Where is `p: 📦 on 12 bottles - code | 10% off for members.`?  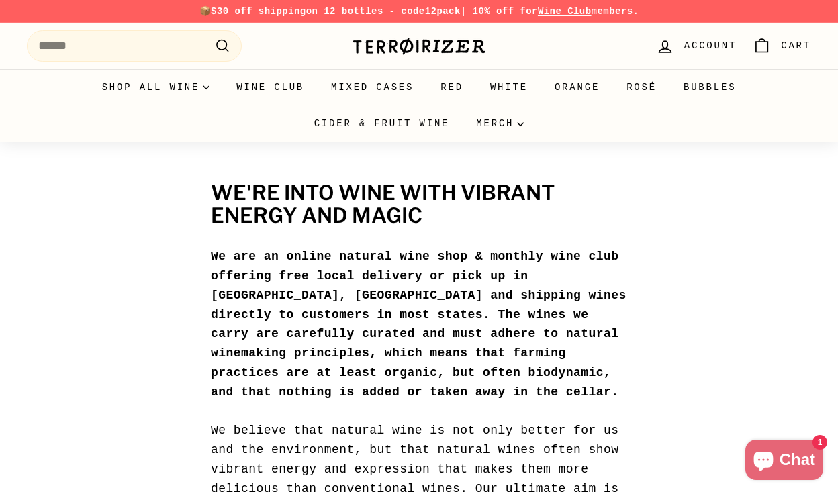
p: 📦 on 12 bottles - code | 10% off for members. is located at coordinates (419, 11).